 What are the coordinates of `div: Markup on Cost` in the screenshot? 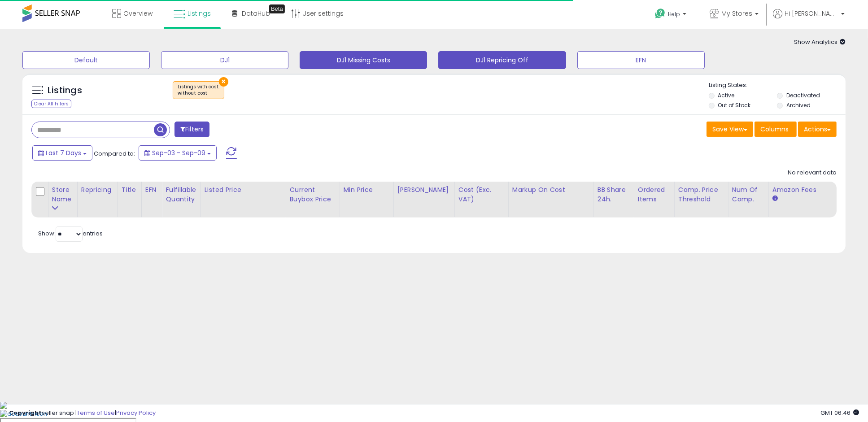 It's located at (551, 190).